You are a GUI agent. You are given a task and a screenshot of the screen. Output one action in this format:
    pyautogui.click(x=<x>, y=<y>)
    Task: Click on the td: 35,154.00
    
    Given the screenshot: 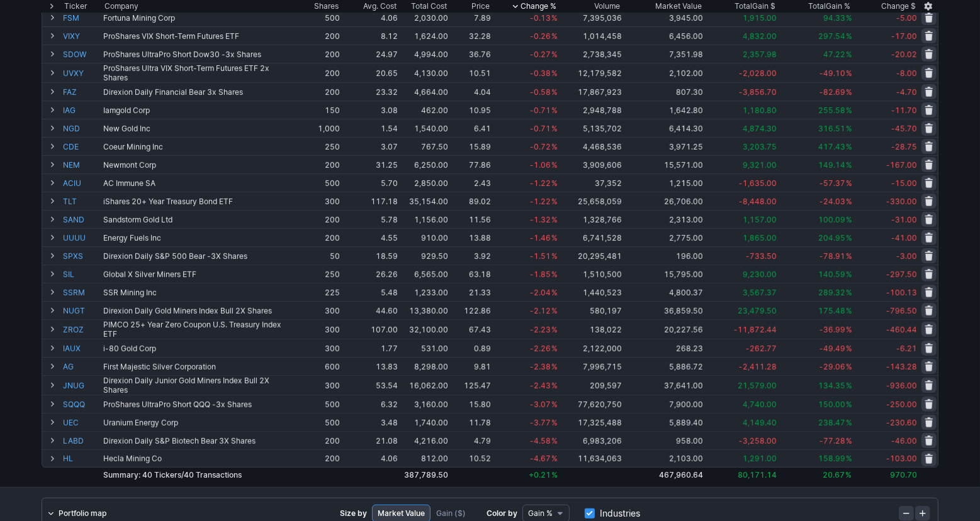 What is the action you would take?
    pyautogui.click(x=424, y=200)
    